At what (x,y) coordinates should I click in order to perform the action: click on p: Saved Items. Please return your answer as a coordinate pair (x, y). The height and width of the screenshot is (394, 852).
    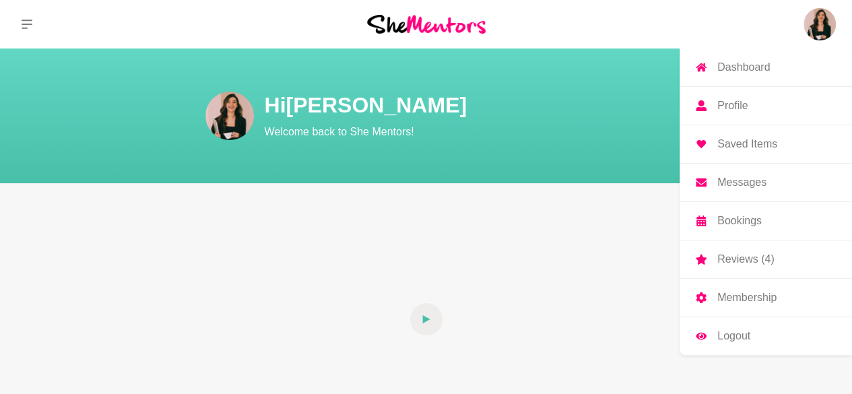
    Looking at the image, I should click on (747, 144).